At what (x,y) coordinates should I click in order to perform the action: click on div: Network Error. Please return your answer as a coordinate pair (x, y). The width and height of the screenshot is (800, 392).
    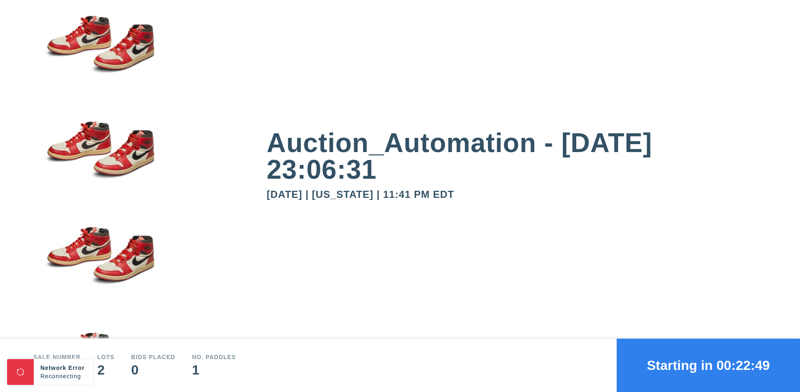
    Looking at the image, I should click on (64, 368).